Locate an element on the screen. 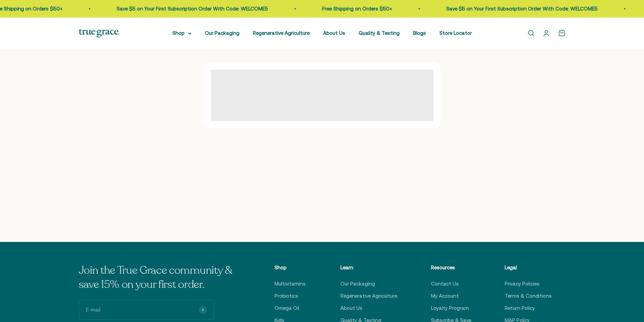 This screenshot has width=644, height=322. a: Quality & Testing is located at coordinates (379, 33).